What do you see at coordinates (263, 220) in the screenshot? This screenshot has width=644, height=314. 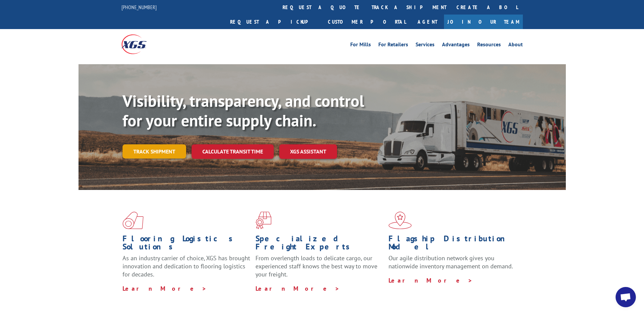 I see `img: xgs-icon-focused-on-flooring-red` at bounding box center [263, 220].